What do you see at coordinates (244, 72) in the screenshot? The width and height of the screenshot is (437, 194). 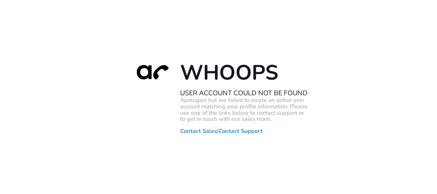 I see `h1: Whoops` at bounding box center [244, 72].